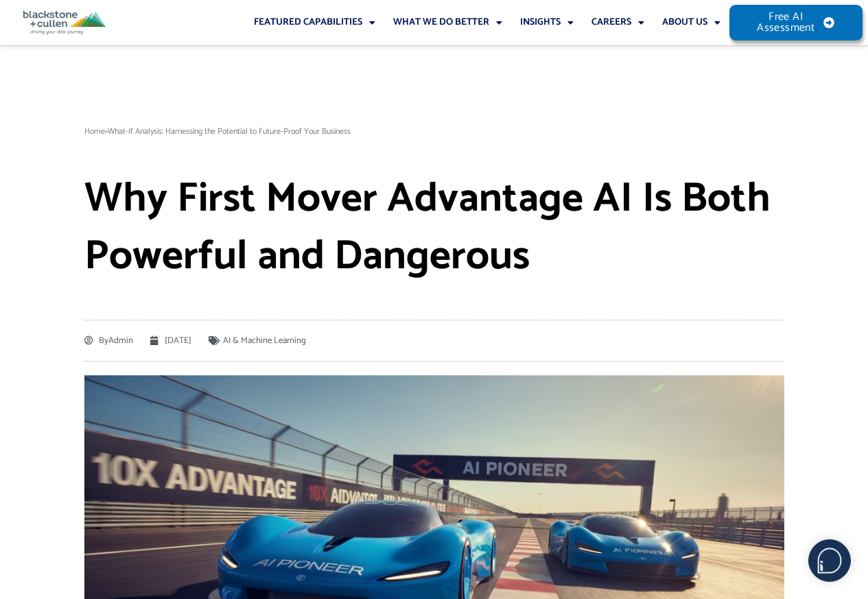  I want to click on a: AI & Machine Learning, so click(265, 340).